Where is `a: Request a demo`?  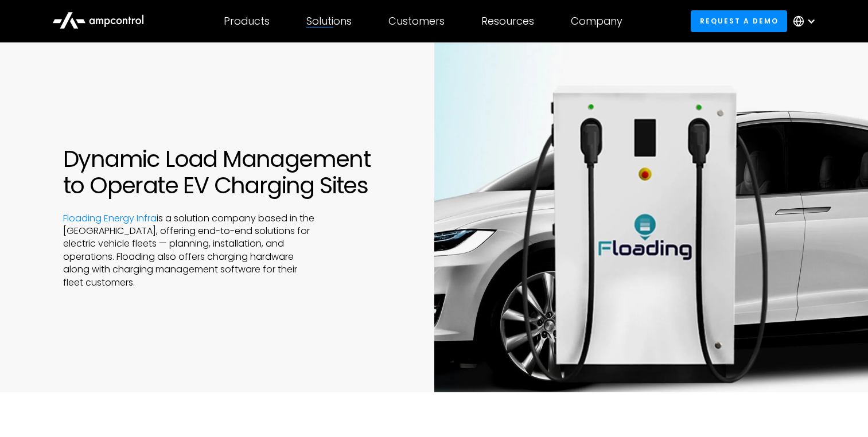 a: Request a demo is located at coordinates (739, 20).